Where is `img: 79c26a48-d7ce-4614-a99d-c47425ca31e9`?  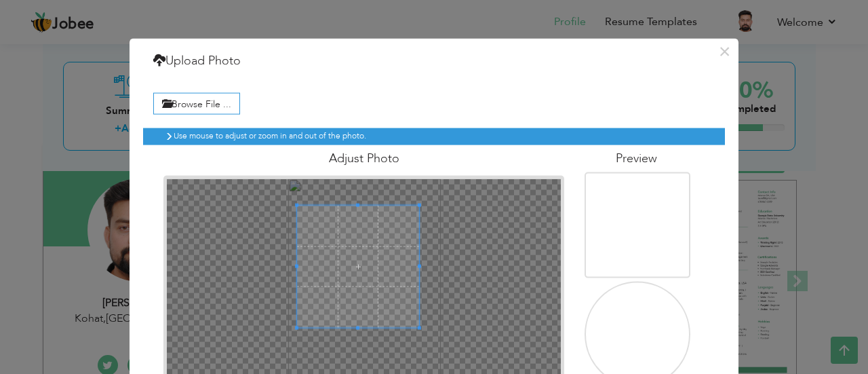
img: 79c26a48-d7ce-4614-a99d-c47425ca31e9 is located at coordinates (644, 235).